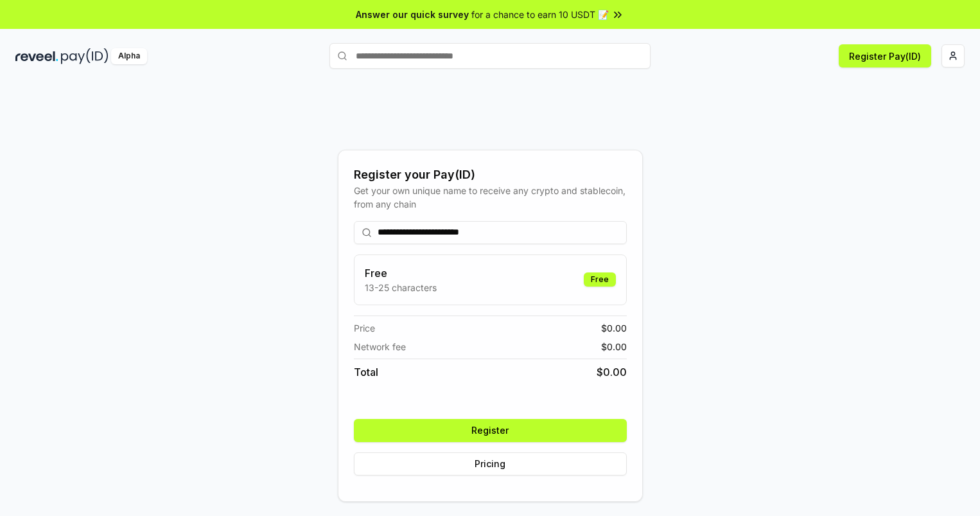 This screenshot has height=516, width=980. I want to click on h3: Free, so click(401, 273).